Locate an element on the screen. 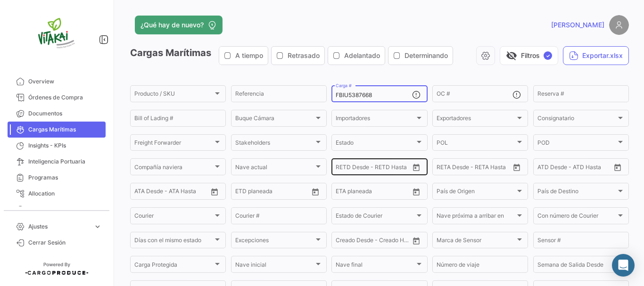 The height and width of the screenshot is (286, 644). input: ATA Desde is located at coordinates (149, 193).